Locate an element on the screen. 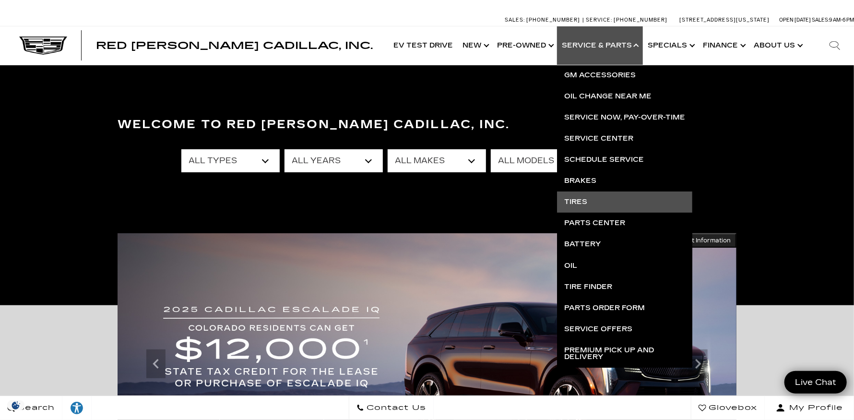 Image resolution: width=854 pixels, height=420 pixels. a: Glovebox is located at coordinates (728, 408).